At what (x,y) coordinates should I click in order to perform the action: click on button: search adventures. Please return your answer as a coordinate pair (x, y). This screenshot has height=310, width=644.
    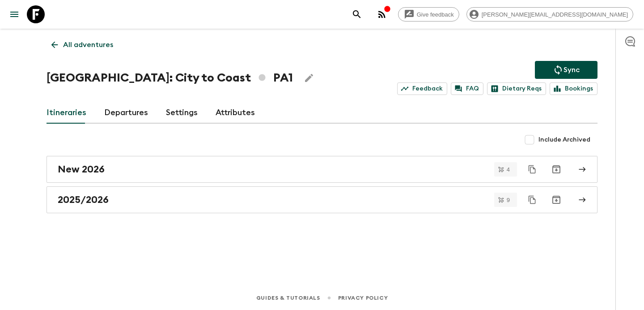
    Looking at the image, I should click on (357, 14).